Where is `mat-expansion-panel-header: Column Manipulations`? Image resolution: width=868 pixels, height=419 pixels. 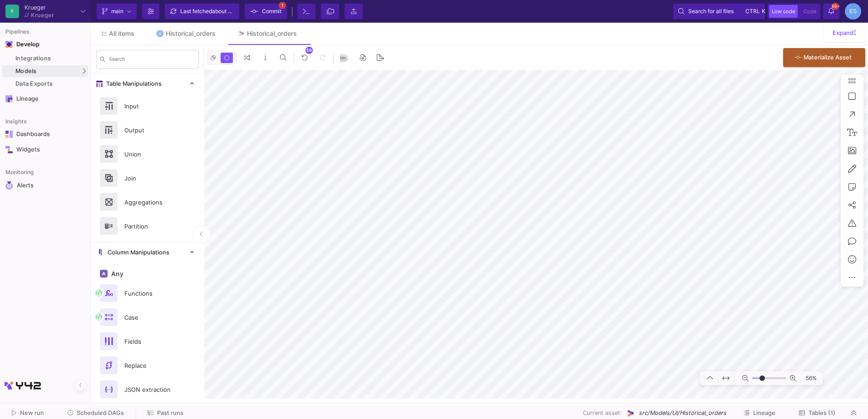 mat-expansion-panel-header: Column Manipulations is located at coordinates (148, 252).